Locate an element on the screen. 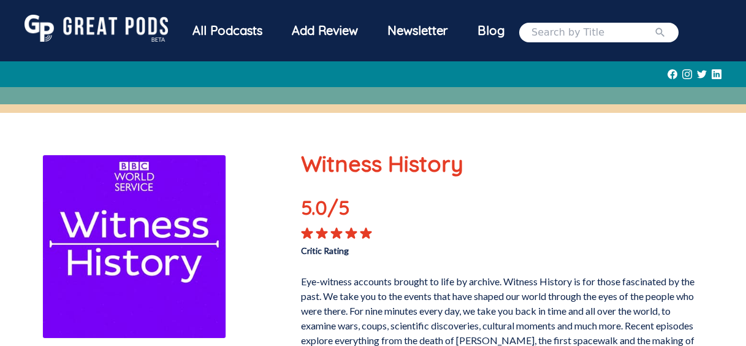 This screenshot has height=346, width=746. a: Newsletter is located at coordinates (417, 32).